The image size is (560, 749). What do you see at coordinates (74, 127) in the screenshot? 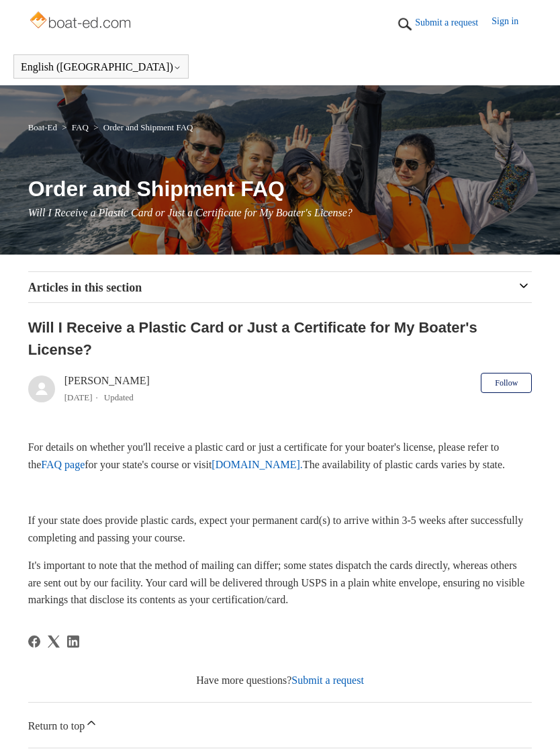
I see `li: FAQ` at bounding box center [74, 127].